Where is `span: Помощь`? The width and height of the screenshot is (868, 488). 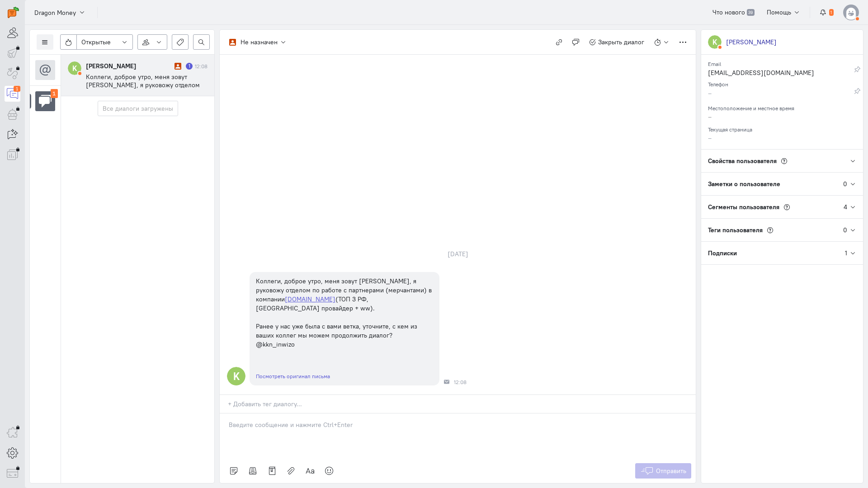
span: Помощь is located at coordinates (779, 12).